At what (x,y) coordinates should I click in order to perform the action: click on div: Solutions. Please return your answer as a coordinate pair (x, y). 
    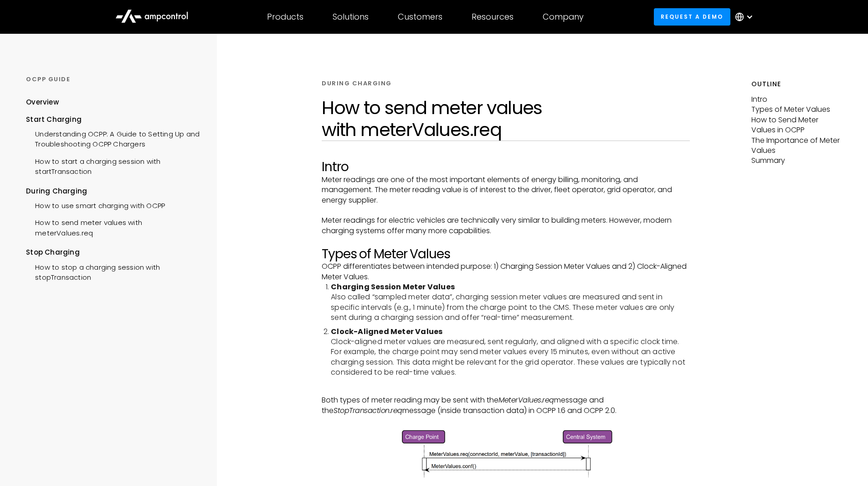
    Looking at the image, I should click on (351, 17).